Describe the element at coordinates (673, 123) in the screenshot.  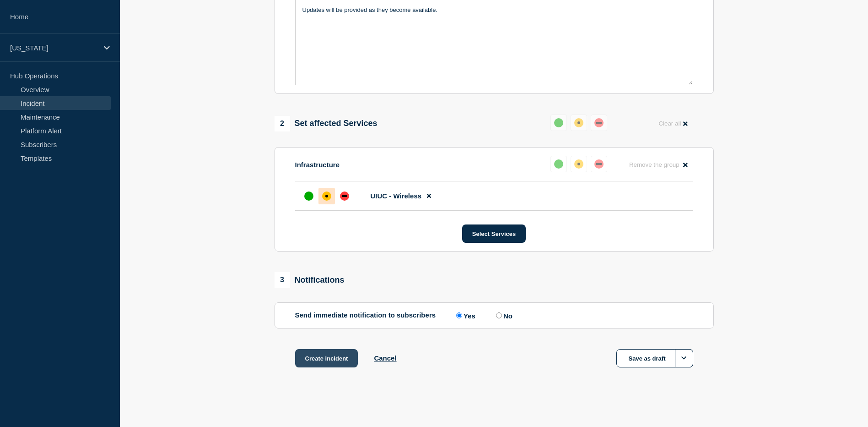
I see `button: Clear all` at that location.